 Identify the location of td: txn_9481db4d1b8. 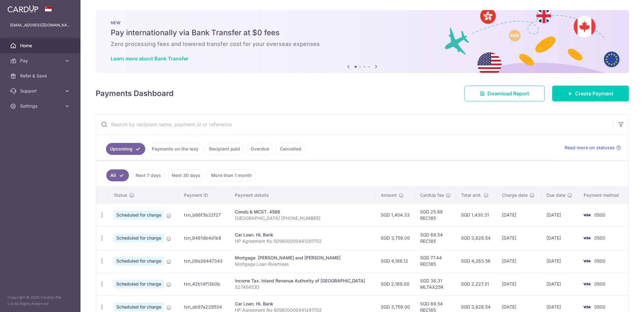
(205, 238).